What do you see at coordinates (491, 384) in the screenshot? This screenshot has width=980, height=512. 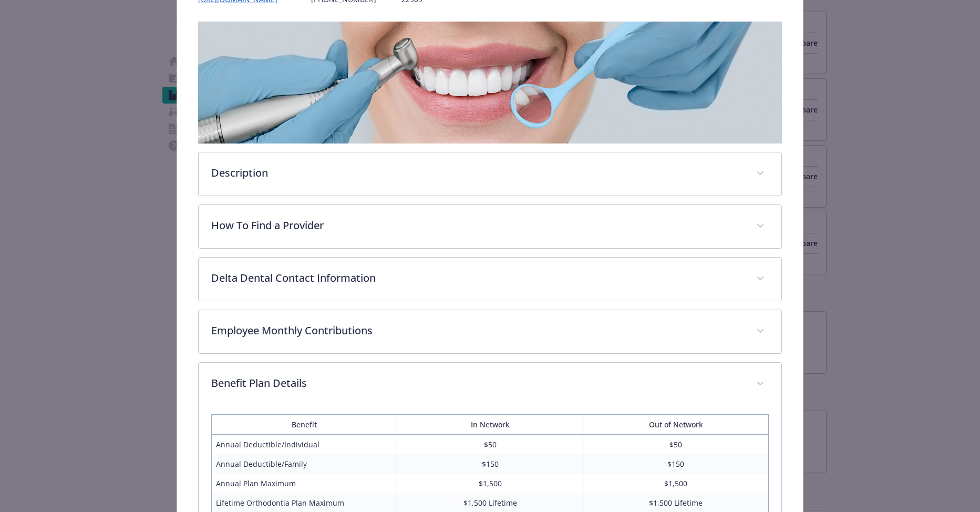 I see `div: Benefit Plan Details` at bounding box center [491, 384].